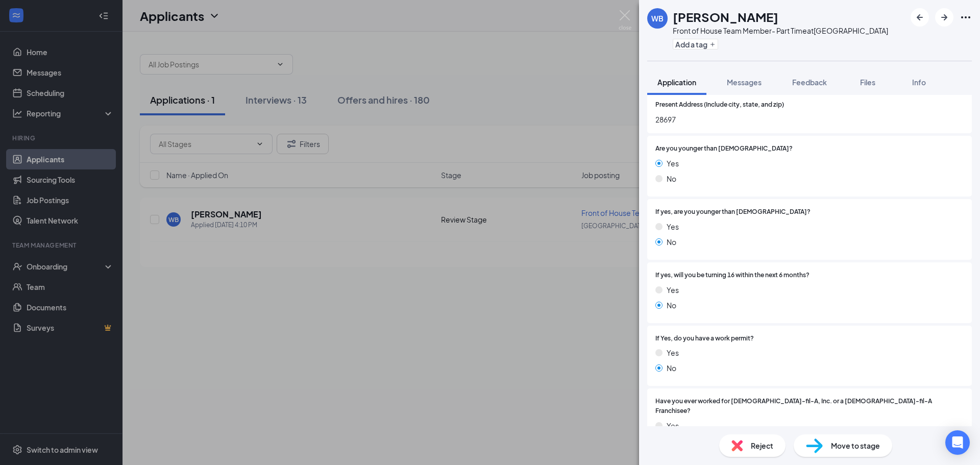  What do you see at coordinates (920, 18) in the screenshot?
I see `svg: ArrowLeftNew` at bounding box center [920, 18].